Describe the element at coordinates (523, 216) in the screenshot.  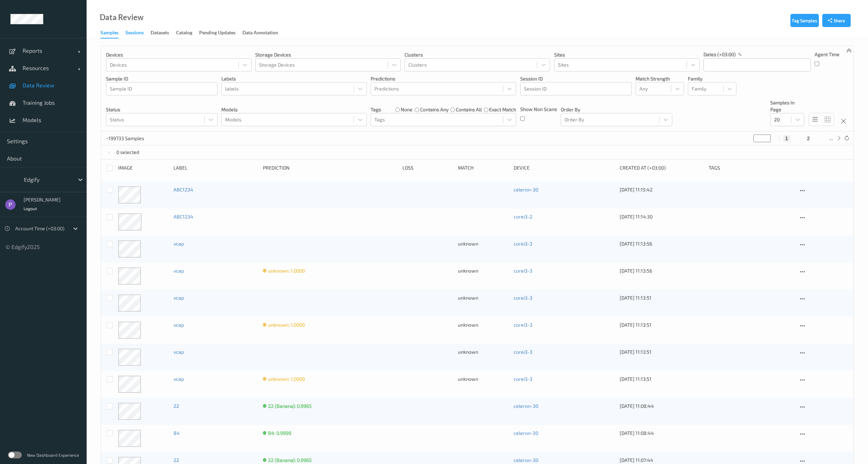
I see `a: corei3-2` at that location.